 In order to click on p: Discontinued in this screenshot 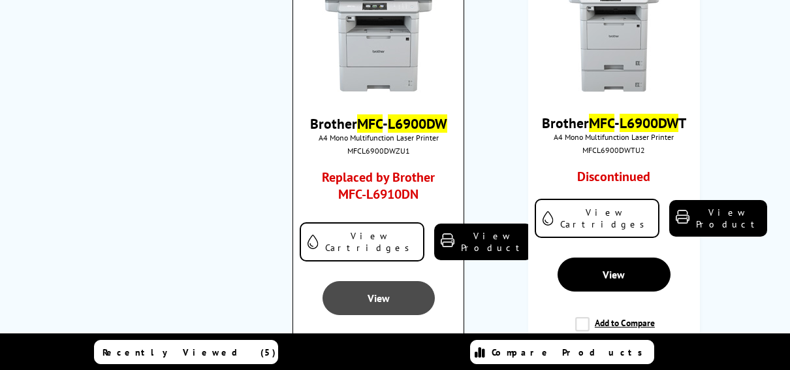, I will do `click(614, 176)`.